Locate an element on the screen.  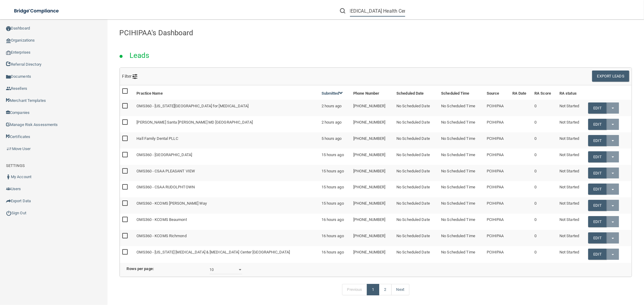
img: icon-filter@2x.21656d0b.png is located at coordinates (135, 76).